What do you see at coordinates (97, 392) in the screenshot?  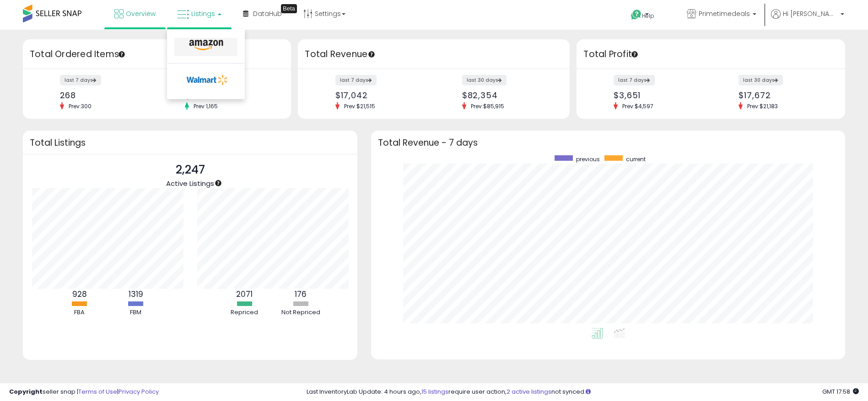 I see `a: Terms of Use` at bounding box center [97, 392].